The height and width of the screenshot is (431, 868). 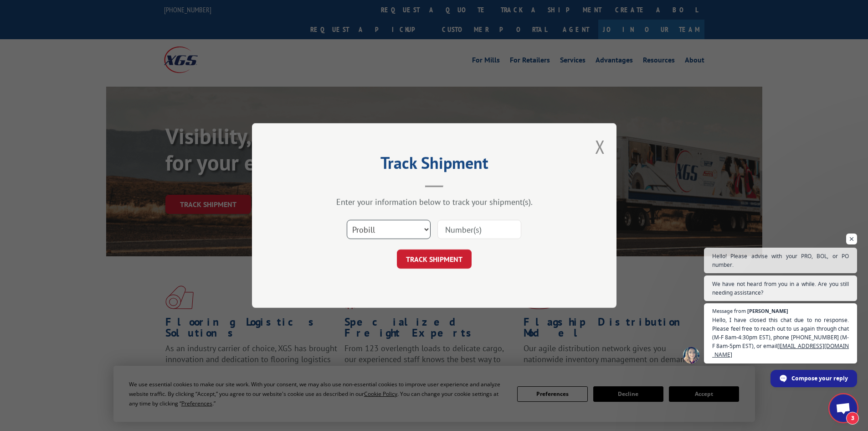 I want to click on span: Hello! Please advise with your PRO, BOL, or PO number., so click(x=781, y=260).